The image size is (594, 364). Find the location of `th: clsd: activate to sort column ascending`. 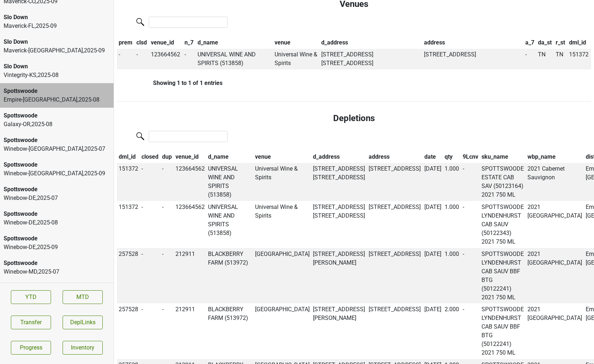

th: clsd: activate to sort column ascending is located at coordinates (142, 43).